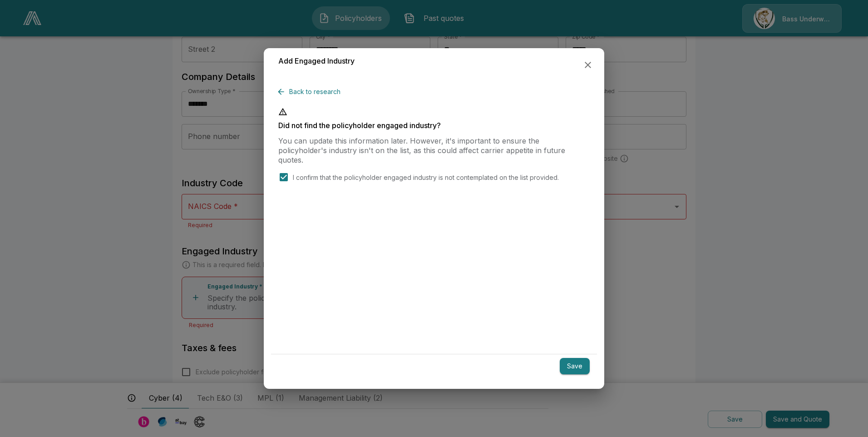 The height and width of the screenshot is (437, 868). What do you see at coordinates (434, 125) in the screenshot?
I see `p: Did not find the policyholder engaged industry?` at bounding box center [434, 125].